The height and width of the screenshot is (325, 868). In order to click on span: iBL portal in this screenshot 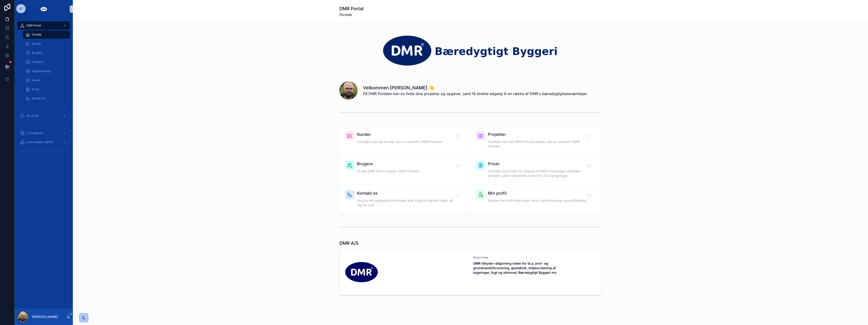, I will do `click(33, 116)`.